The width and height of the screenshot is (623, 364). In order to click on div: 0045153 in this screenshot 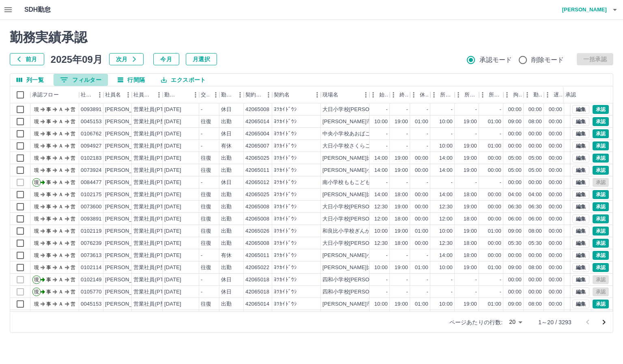, I will do `click(91, 122)`.